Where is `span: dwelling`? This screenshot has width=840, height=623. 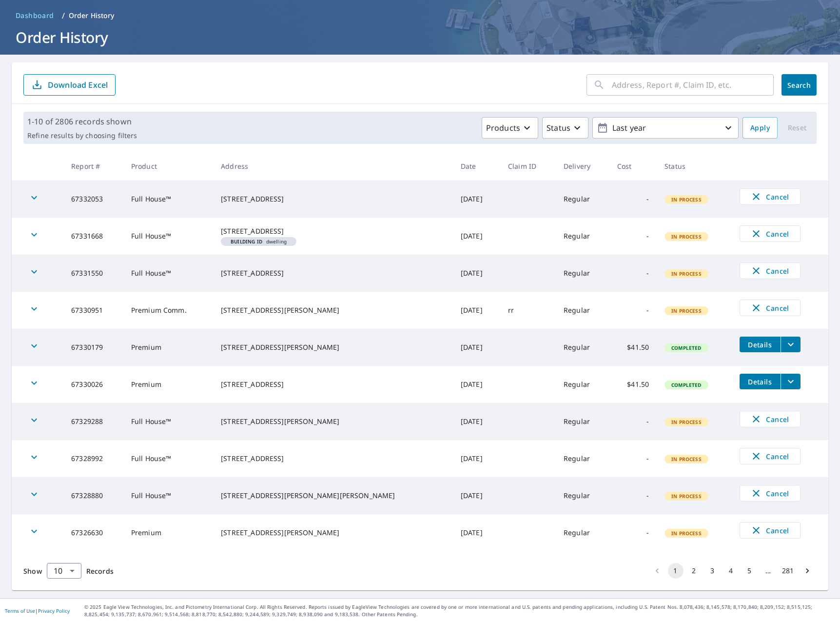
span: dwelling is located at coordinates (258, 241).